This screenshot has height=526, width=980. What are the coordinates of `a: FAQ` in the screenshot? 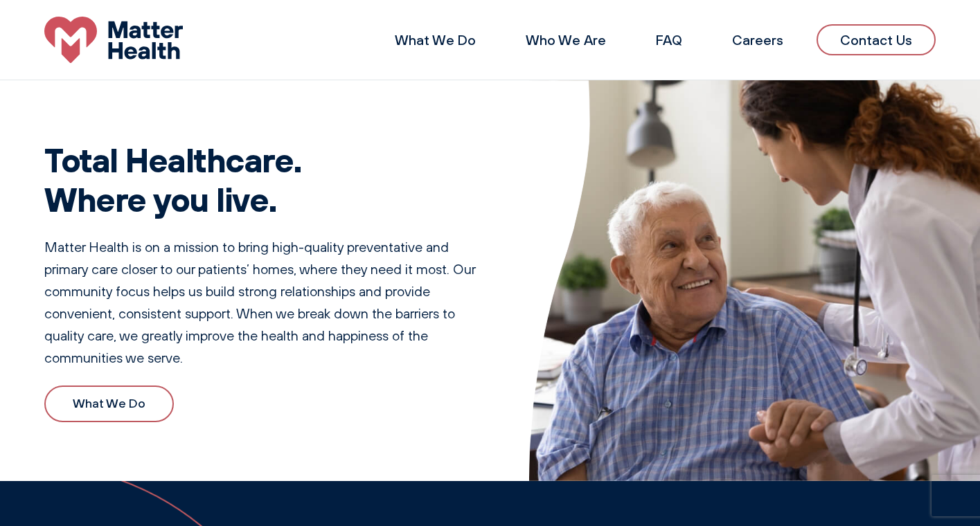 It's located at (669, 40).